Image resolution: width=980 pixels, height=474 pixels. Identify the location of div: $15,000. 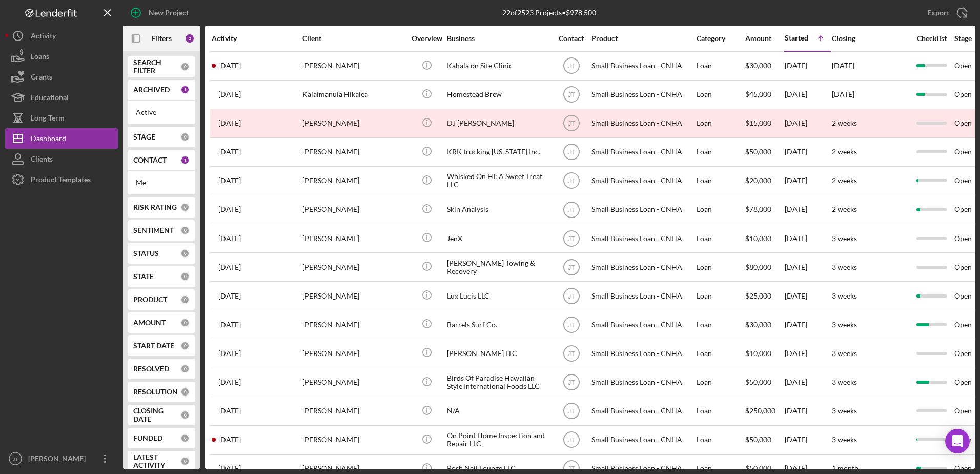
(764, 123).